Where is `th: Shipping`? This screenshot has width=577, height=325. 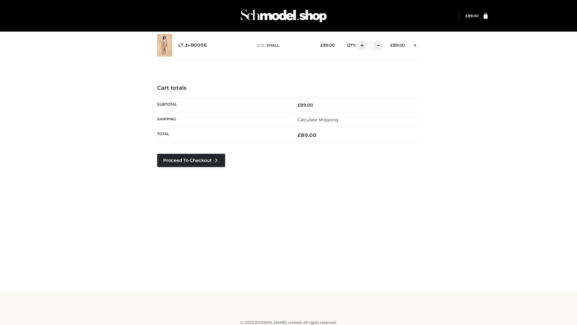
th: Shipping is located at coordinates (223, 119).